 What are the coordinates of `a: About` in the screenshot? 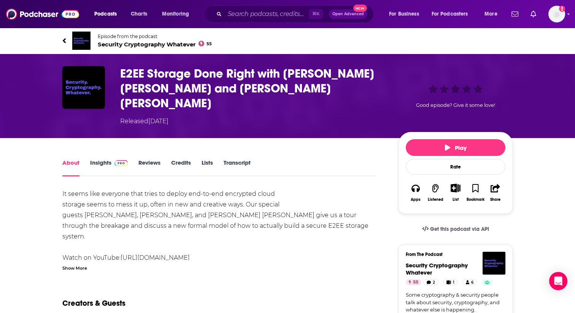 It's located at (71, 168).